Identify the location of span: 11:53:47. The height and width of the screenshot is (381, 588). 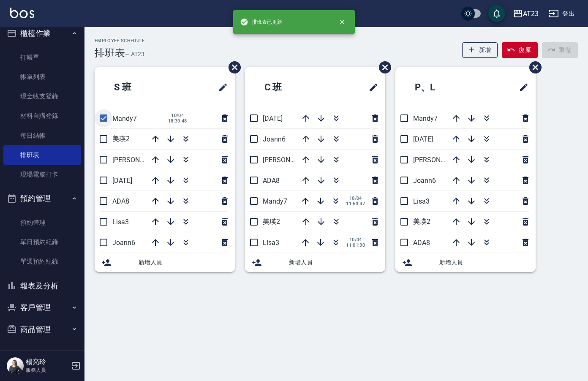
(356, 204).